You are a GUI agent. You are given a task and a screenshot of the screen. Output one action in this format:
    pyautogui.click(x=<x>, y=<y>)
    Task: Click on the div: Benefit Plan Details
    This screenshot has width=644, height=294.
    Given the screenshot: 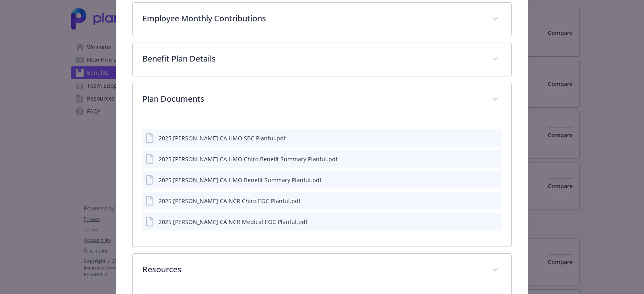 What is the action you would take?
    pyautogui.click(x=322, y=60)
    